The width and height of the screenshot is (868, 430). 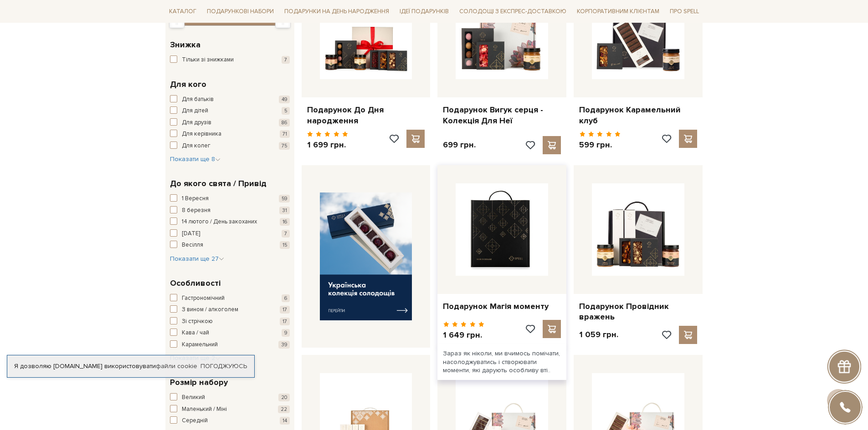 I want to click on button: Показати ще 2, so click(x=195, y=359).